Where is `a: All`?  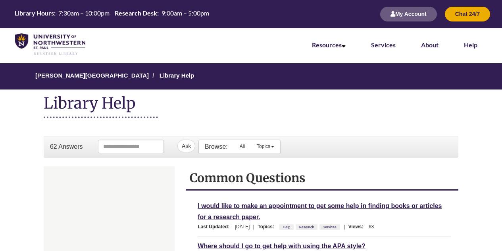 a: All is located at coordinates (242, 146).